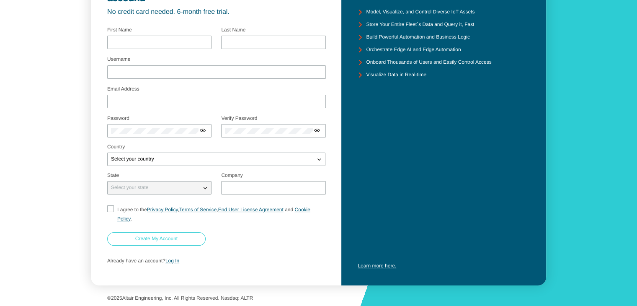  Describe the element at coordinates (118, 118) in the screenshot. I see `label: Password` at that location.